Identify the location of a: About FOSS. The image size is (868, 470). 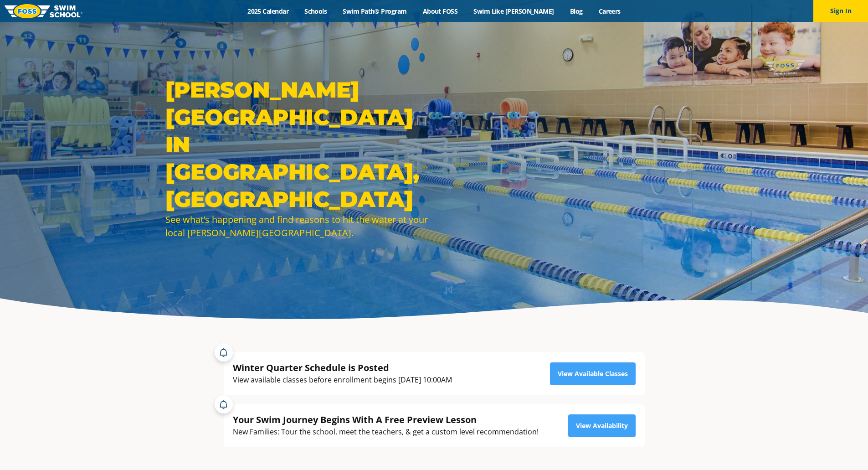
(440, 11).